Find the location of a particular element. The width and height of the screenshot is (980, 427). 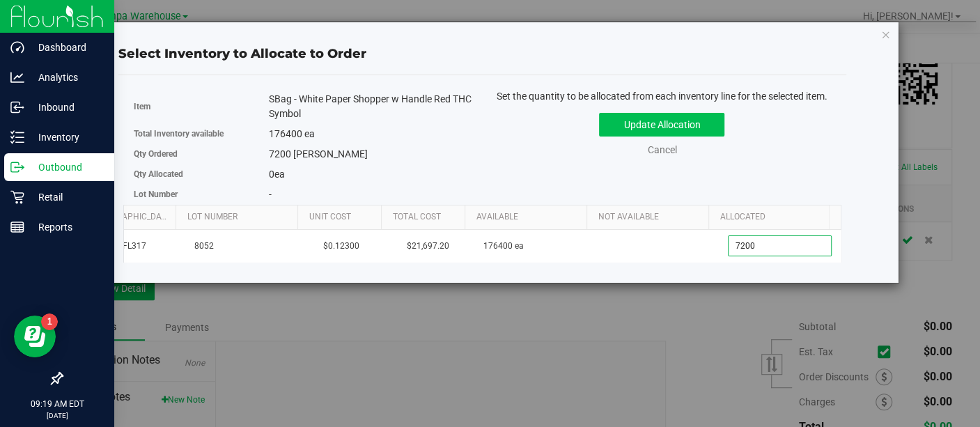

div: SBag - White Paper Shopper w Handle Red THC Symbol is located at coordinates (370, 106).